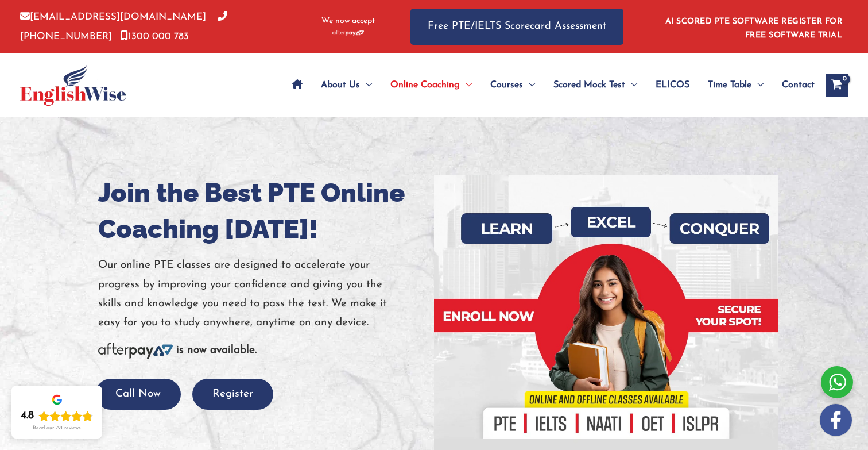  What do you see at coordinates (346, 85) in the screenshot?
I see `a: About UsMenu Toggle` at bounding box center [346, 85].